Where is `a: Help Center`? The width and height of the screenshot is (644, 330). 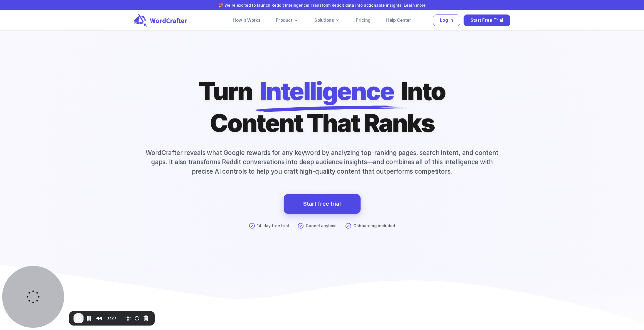
a: Help Center is located at coordinates (398, 21).